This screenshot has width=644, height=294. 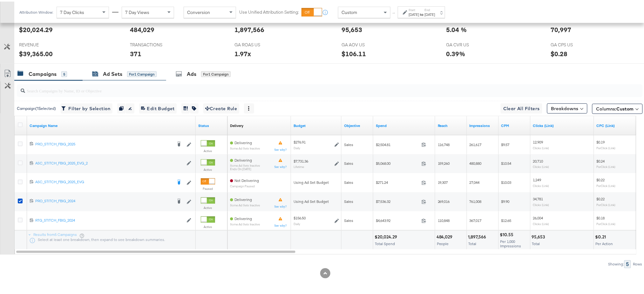 I want to click on span: 34,781, so click(x=538, y=197).